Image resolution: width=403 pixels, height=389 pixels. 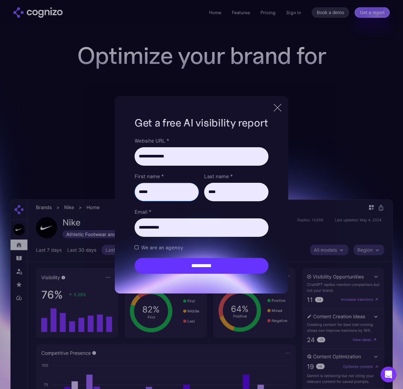 I want to click on label: Last name *, so click(x=236, y=176).